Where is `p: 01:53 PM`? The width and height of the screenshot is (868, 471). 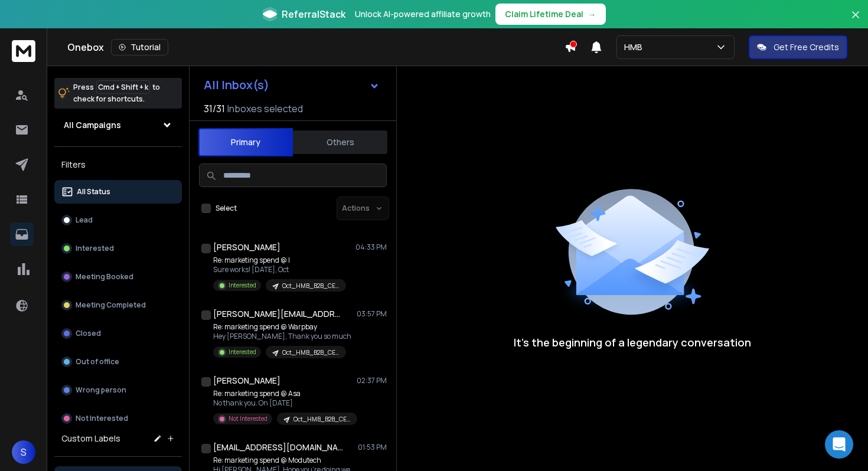
p: 01:53 PM is located at coordinates (372, 447).